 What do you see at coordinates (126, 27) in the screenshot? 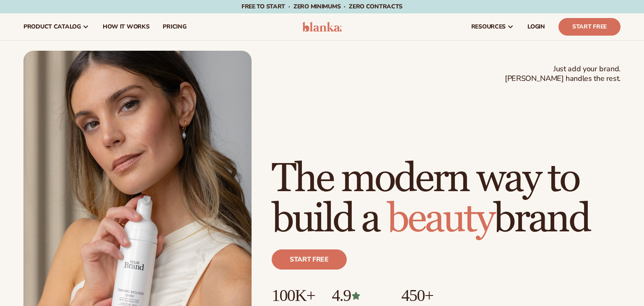
I see `span: How It Works` at bounding box center [126, 27].